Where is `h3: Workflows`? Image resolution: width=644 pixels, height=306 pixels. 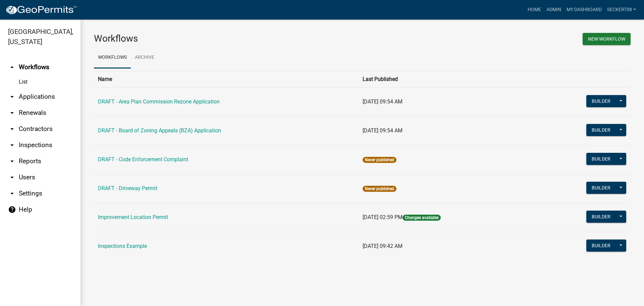 h3: Workflows is located at coordinates (225, 39).